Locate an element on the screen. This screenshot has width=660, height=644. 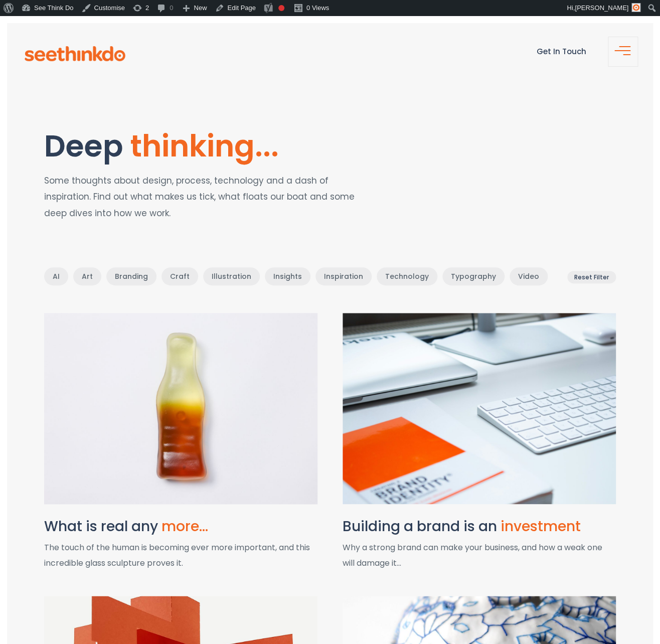
a: branding-orange-patrik-michalickajpg is located at coordinates (480, 409).